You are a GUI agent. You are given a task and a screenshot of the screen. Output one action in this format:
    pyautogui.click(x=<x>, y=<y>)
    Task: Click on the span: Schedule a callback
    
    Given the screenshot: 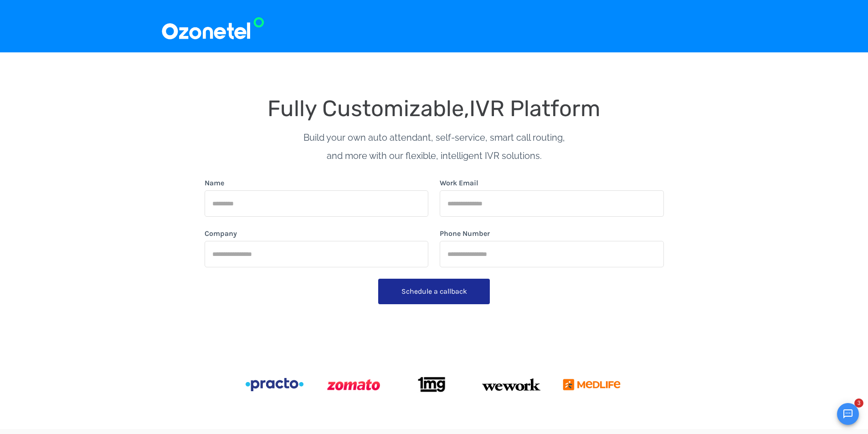 What is the action you would take?
    pyautogui.click(x=434, y=291)
    